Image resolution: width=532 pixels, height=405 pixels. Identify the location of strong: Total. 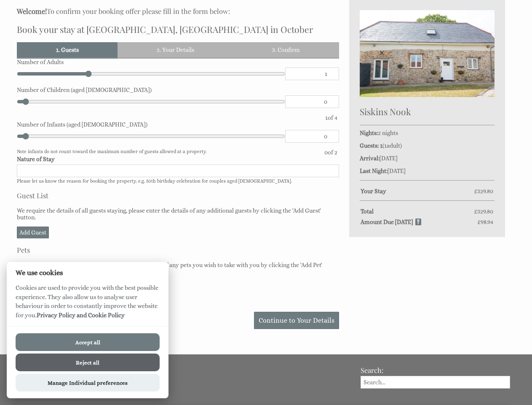
(417, 212).